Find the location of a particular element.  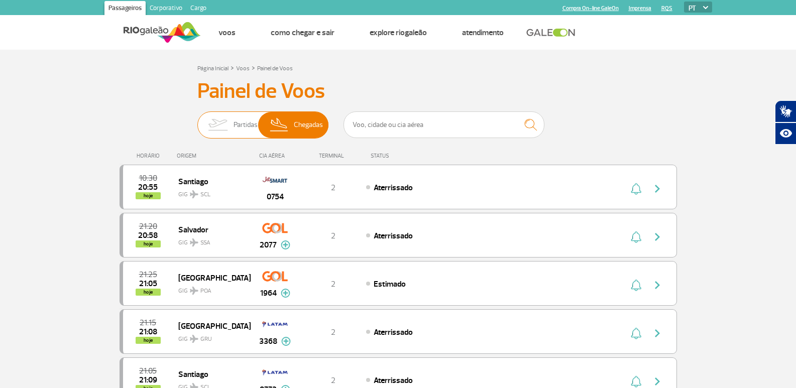

a: Imprensa is located at coordinates (640, 8).